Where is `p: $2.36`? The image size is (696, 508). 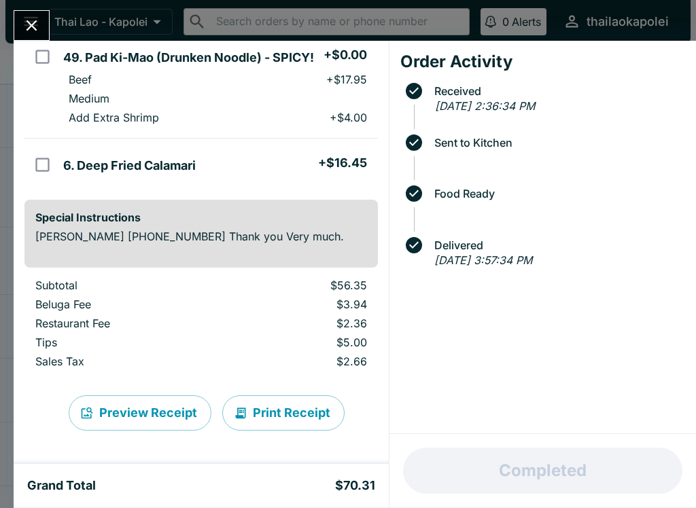 p: $2.36 is located at coordinates (300, 324).